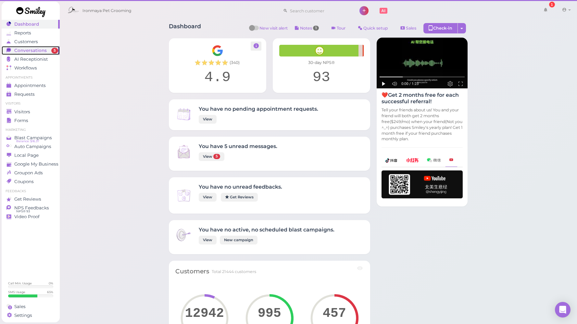 The width and height of the screenshot is (577, 324). What do you see at coordinates (50, 292) in the screenshot?
I see `div: 65 %` at bounding box center [50, 292].